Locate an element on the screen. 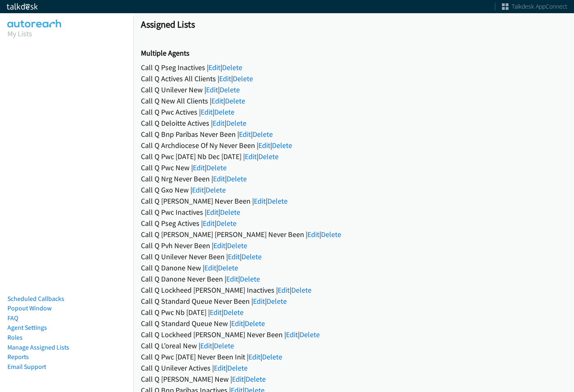 Image resolution: width=574 pixels, height=392 pixels. a: Manage Assigned Lists is located at coordinates (38, 347).